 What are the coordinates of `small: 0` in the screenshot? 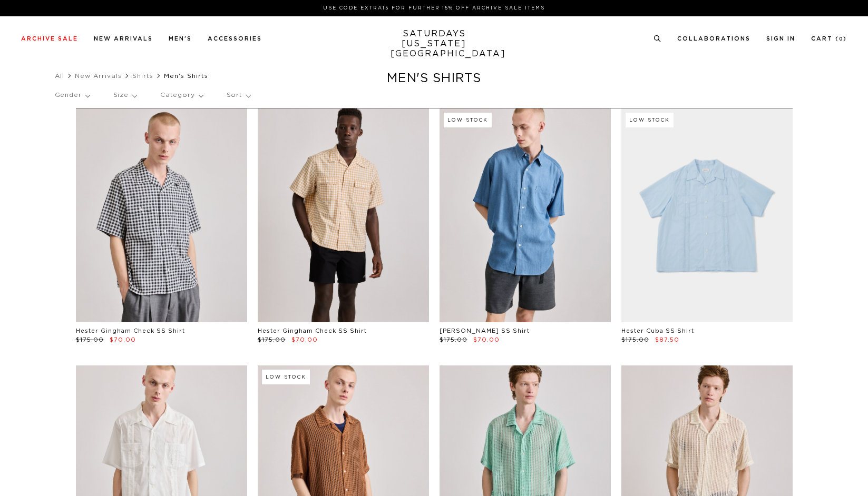 It's located at (841, 39).